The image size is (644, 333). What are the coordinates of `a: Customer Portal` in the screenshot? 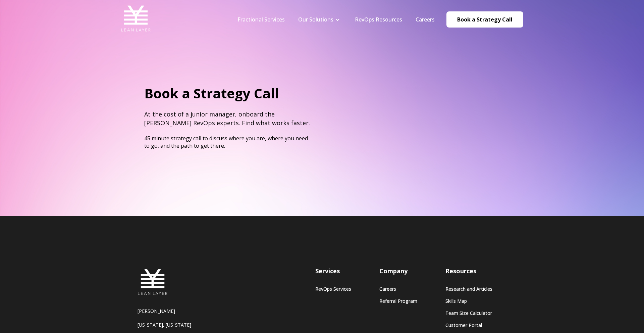 It's located at (469, 325).